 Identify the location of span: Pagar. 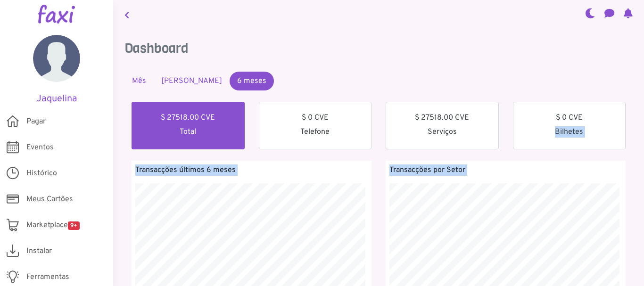
(36, 121).